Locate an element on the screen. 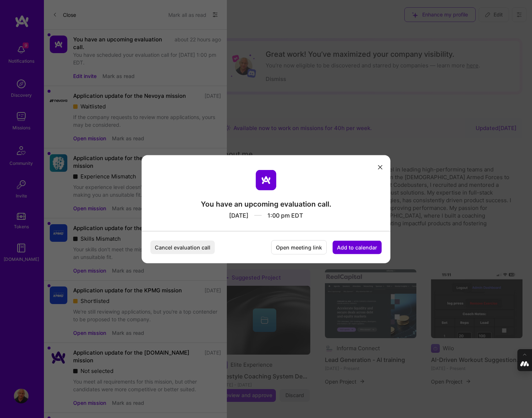 The image size is (532, 418). img: aTeam logo is located at coordinates (266, 180).